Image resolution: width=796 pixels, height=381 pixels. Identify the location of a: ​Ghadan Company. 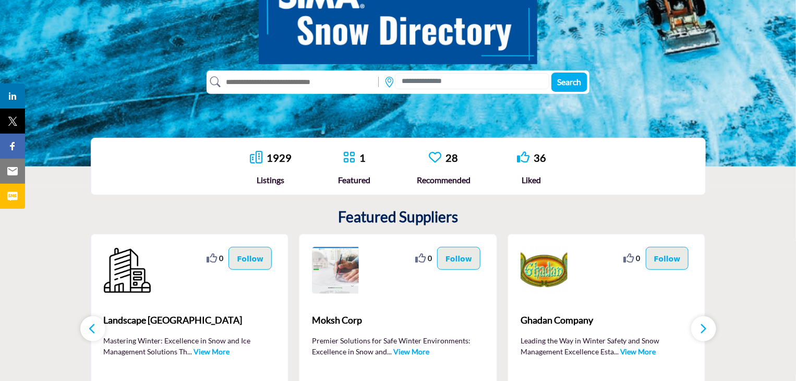
(607, 320).